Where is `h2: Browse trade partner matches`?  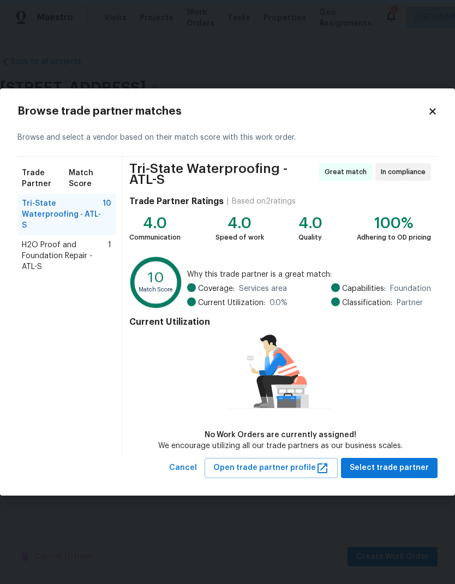 h2: Browse trade partner matches is located at coordinates (223, 111).